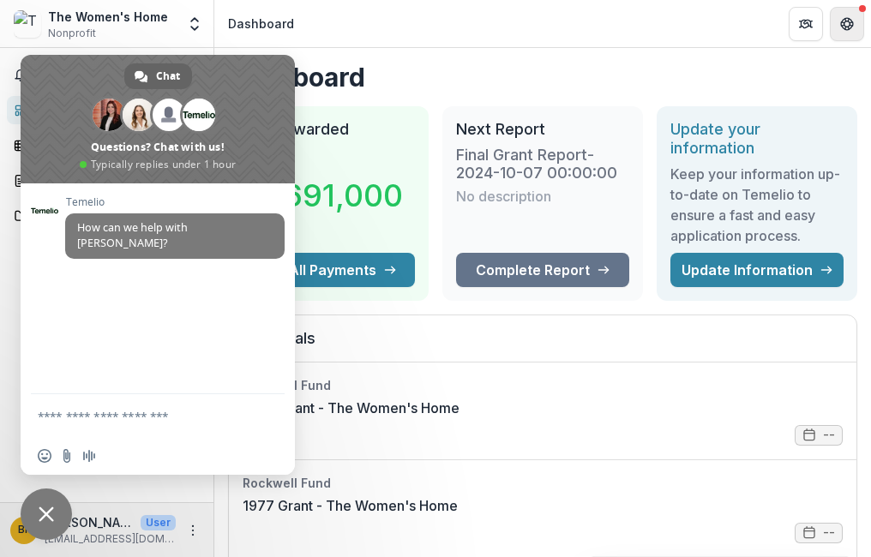 The width and height of the screenshot is (871, 557). Describe the element at coordinates (193, 531) in the screenshot. I see `button: More` at that location.